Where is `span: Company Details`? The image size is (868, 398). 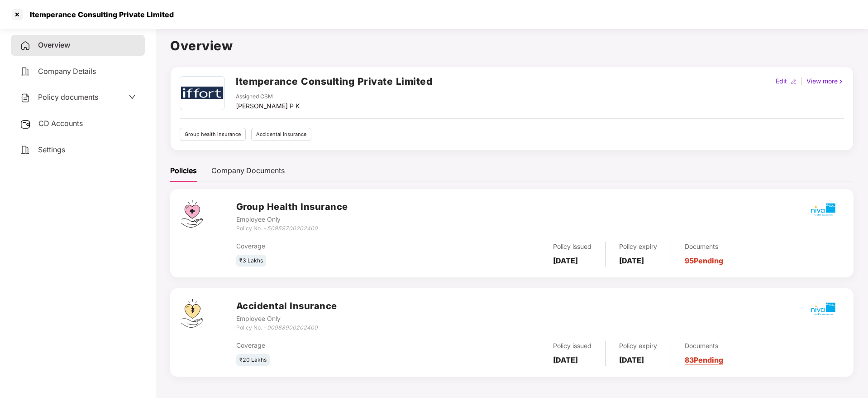 span: Company Details is located at coordinates (67, 71).